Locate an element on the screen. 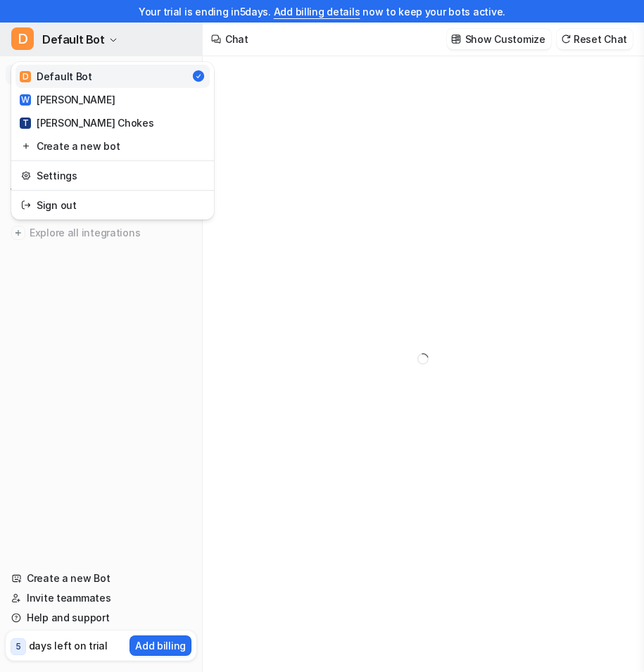  a: Settings is located at coordinates (112, 175).